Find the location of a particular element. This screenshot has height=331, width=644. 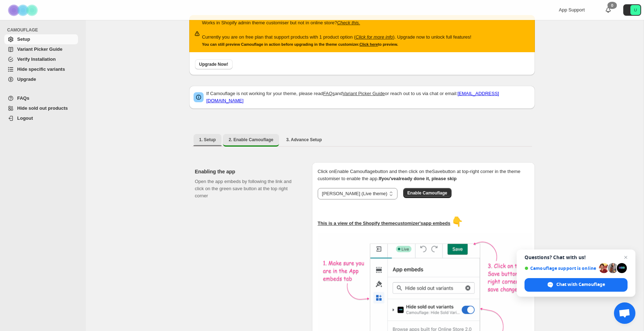

span: Enable Camouflage is located at coordinates (427, 193).